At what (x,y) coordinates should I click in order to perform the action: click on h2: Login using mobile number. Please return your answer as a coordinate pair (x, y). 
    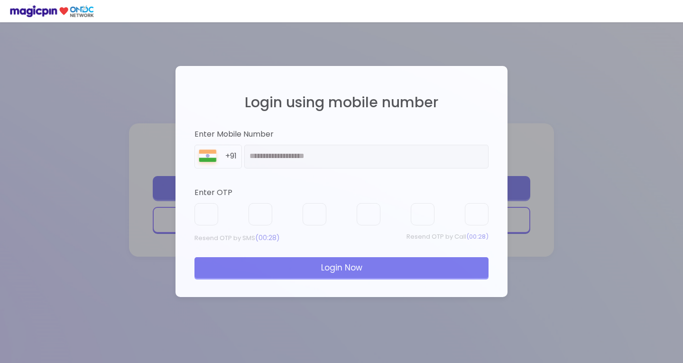
    Looking at the image, I should click on (341, 102).